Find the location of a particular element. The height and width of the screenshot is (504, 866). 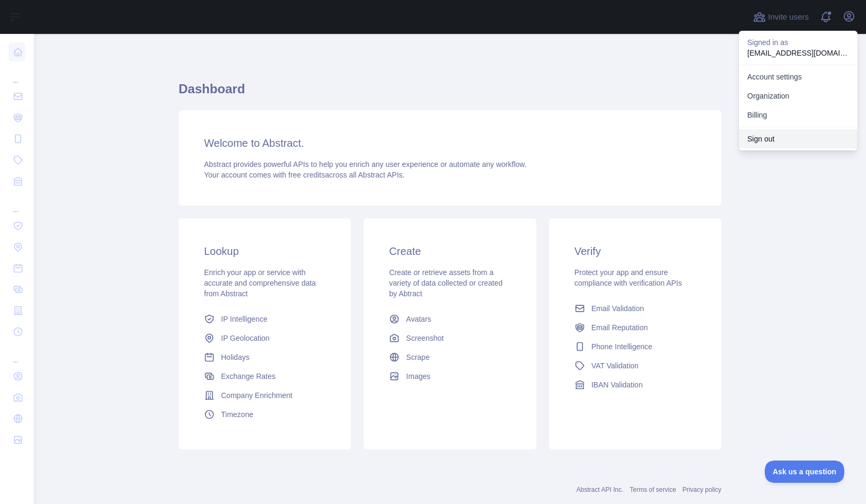

span: Images is located at coordinates (418, 376).